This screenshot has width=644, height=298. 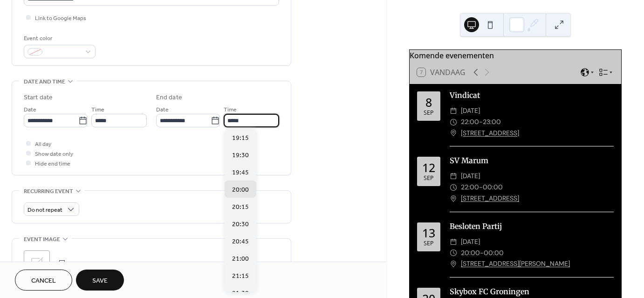 What do you see at coordinates (58, 38) in the screenshot?
I see `div: Event color` at bounding box center [58, 38].